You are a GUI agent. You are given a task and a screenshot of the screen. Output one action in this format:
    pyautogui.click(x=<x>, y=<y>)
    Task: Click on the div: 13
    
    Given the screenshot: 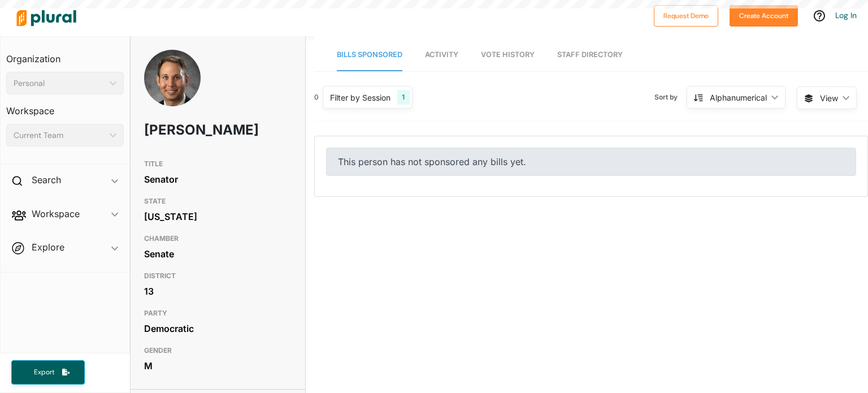 What is the action you would take?
    pyautogui.click(x=218, y=291)
    